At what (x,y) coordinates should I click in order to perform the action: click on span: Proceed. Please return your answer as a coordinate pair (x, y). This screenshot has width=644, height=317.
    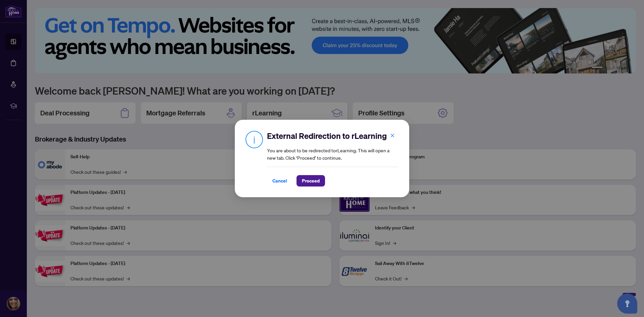
    Looking at the image, I should click on (311, 181).